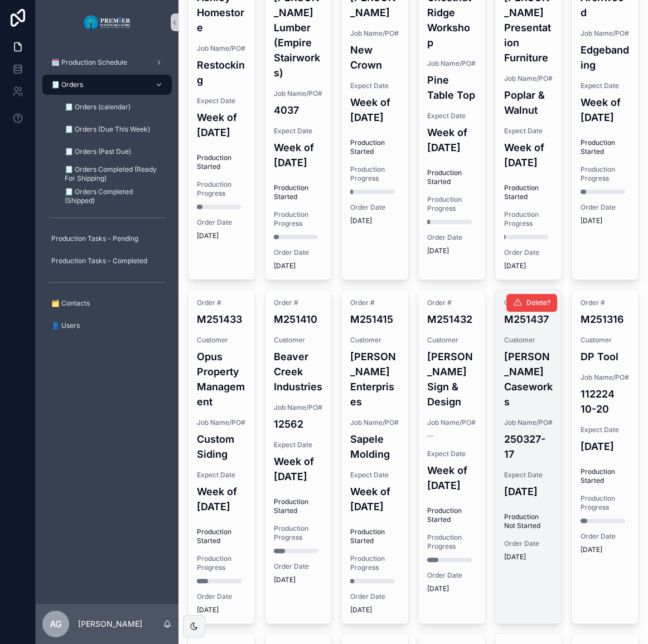 The height and width of the screenshot is (644, 648). What do you see at coordinates (107, 63) in the screenshot?
I see `a: 🗓️ Production Schedule` at bounding box center [107, 63].